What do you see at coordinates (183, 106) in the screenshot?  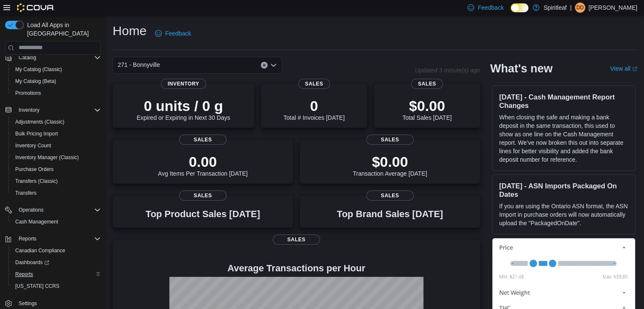 I see `p: 0 units / 0 g` at bounding box center [183, 106].